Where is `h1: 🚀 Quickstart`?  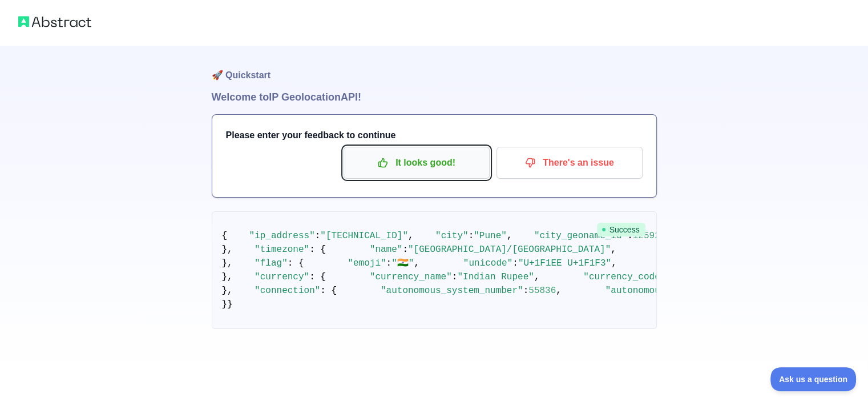 h1: 🚀 Quickstart is located at coordinates (434, 67).